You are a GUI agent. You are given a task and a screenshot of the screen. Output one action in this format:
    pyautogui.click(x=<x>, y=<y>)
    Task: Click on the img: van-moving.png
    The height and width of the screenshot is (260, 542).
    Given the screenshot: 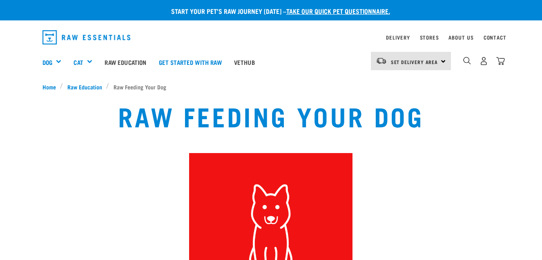 What is the action you would take?
    pyautogui.click(x=381, y=61)
    